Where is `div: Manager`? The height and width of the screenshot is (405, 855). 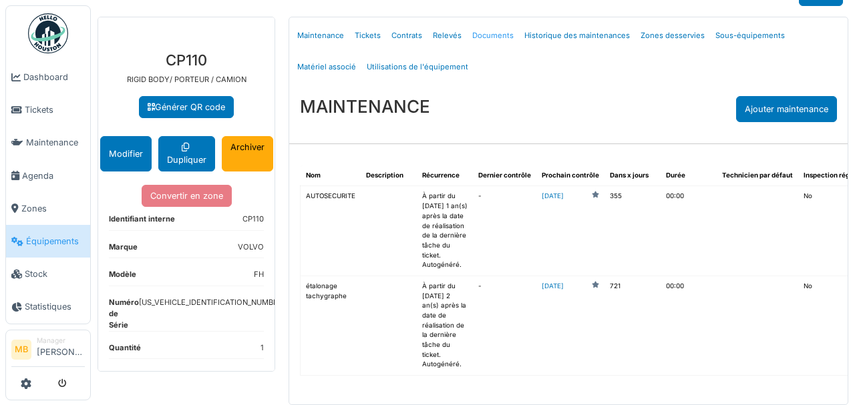 div: Manager is located at coordinates (61, 340).